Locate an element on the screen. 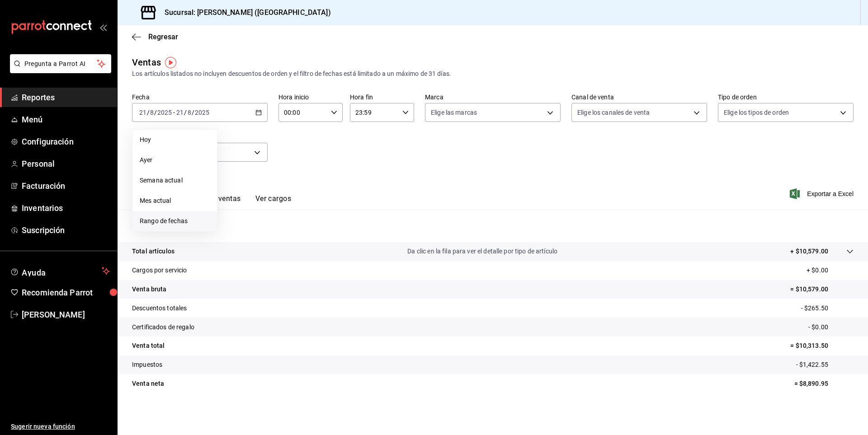 This screenshot has height=435, width=868. span: Pregunta a Parrot AI is located at coordinates (61, 64).